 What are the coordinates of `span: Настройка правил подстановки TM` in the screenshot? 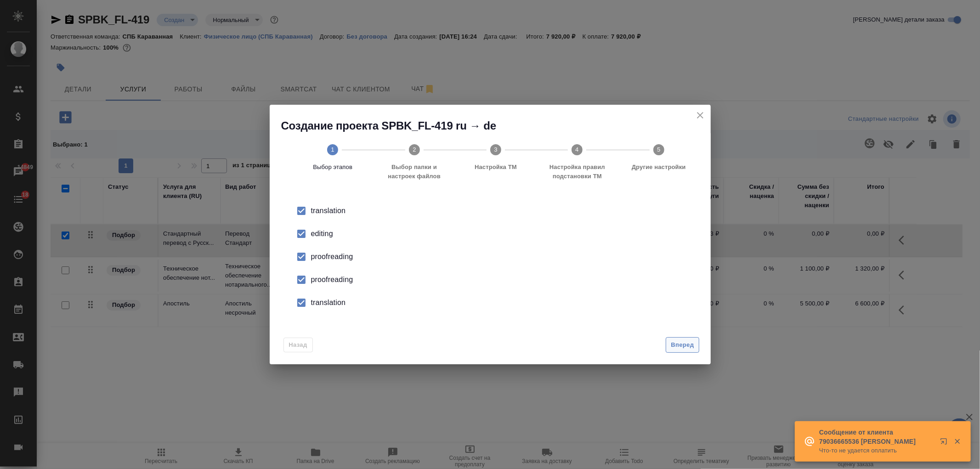 It's located at (577, 172).